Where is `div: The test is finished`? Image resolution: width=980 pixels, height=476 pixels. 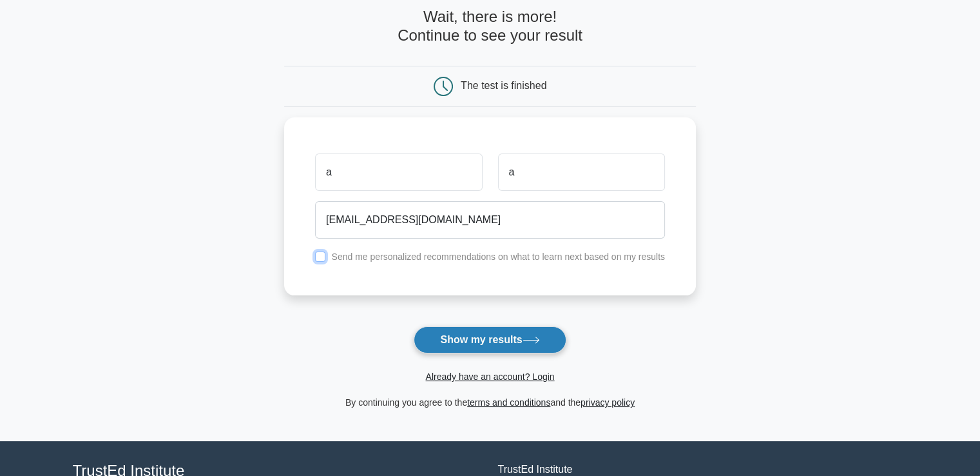
div: The test is finished is located at coordinates (503, 85).